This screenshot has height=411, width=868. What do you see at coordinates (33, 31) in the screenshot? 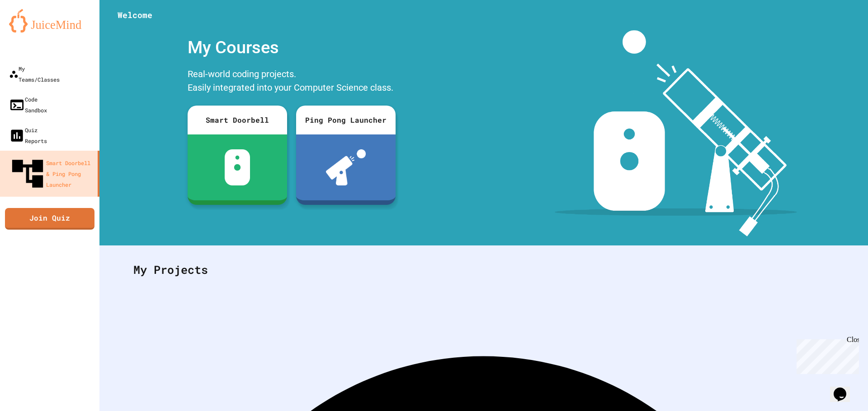
I see `div: Chat with us now!Close` at bounding box center [33, 31].